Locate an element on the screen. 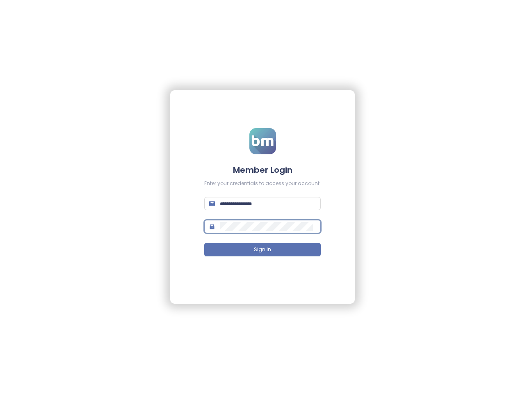 This screenshot has width=525, height=394. span: Sign In is located at coordinates (263, 250).